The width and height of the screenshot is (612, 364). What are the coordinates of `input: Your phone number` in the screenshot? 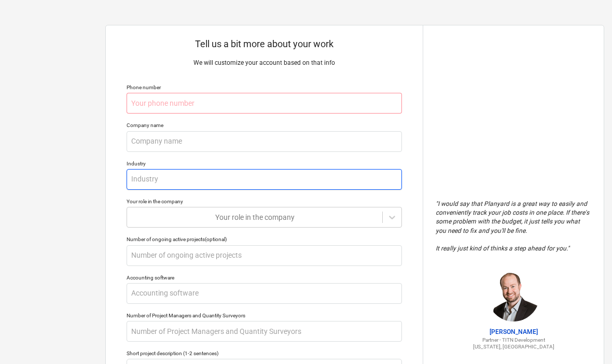 It's located at (264, 103).